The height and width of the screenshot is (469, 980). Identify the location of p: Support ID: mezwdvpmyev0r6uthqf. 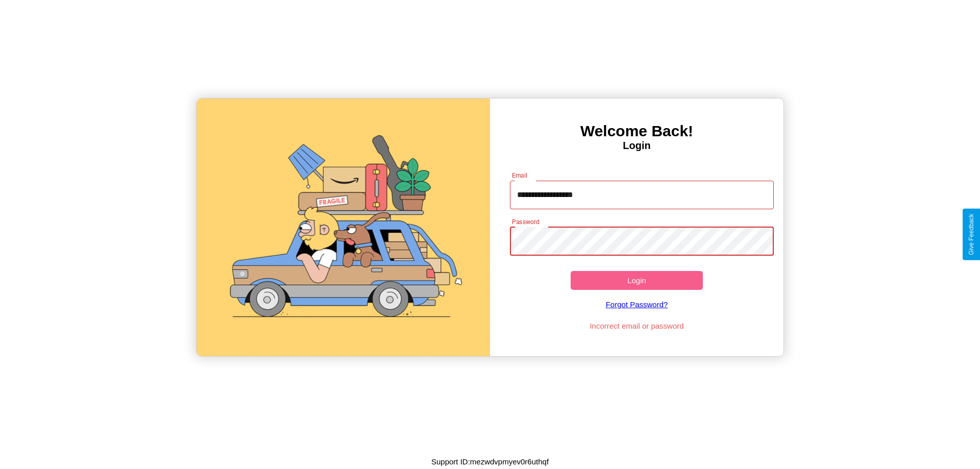
(490, 461).